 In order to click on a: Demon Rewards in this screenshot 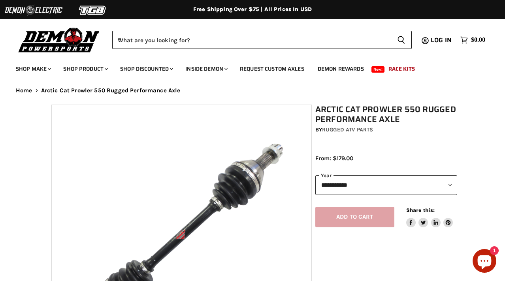, I will do `click(341, 69)`.